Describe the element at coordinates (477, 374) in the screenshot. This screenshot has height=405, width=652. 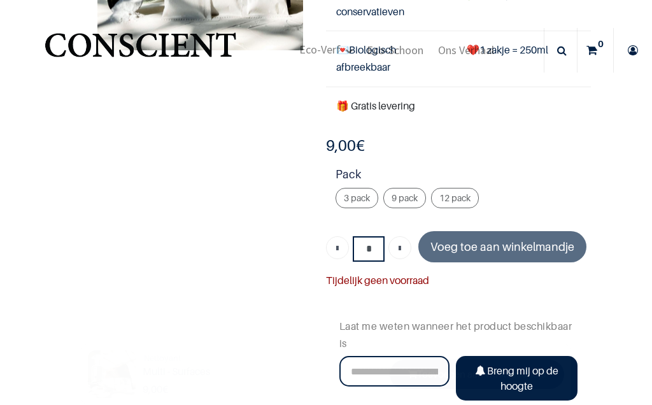
I see `a: Toevoegen aan winkelmandje` at that location.